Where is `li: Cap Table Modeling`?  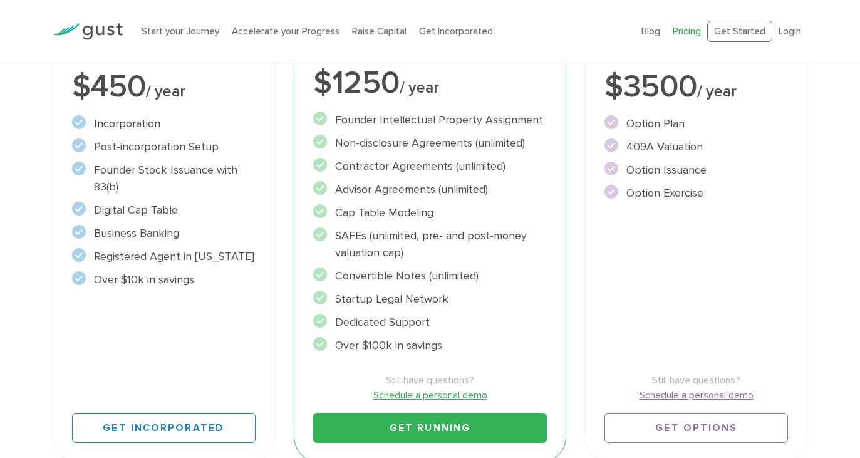
li: Cap Table Modeling is located at coordinates (430, 212).